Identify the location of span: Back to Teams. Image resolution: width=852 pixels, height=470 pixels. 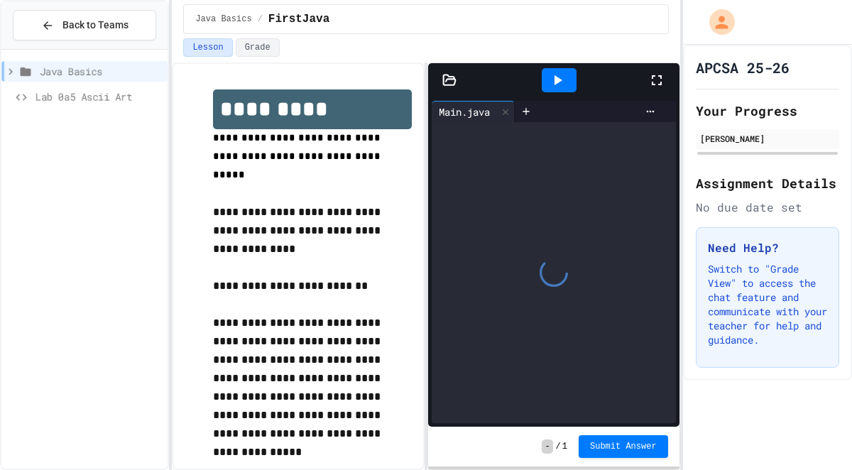
(95, 25).